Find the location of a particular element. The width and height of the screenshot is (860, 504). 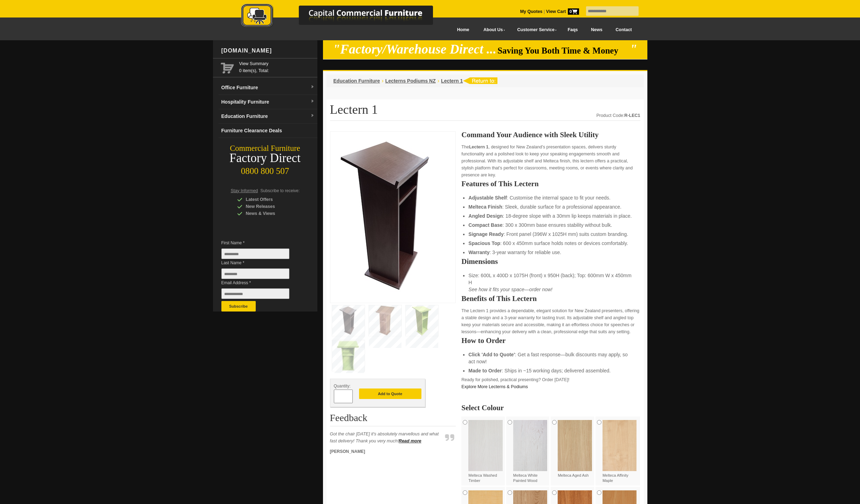

strong: Signage Ready is located at coordinates (486, 234).